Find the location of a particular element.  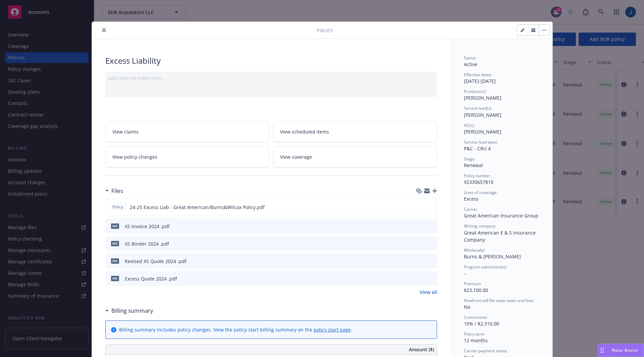

a: View coverage is located at coordinates (355, 156).